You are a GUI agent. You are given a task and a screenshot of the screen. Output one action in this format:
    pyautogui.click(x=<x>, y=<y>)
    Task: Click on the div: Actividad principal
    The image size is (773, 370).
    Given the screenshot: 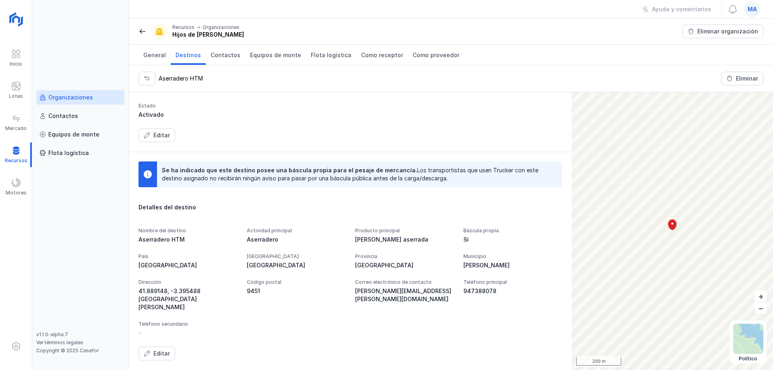 What is the action you would take?
    pyautogui.click(x=296, y=231)
    